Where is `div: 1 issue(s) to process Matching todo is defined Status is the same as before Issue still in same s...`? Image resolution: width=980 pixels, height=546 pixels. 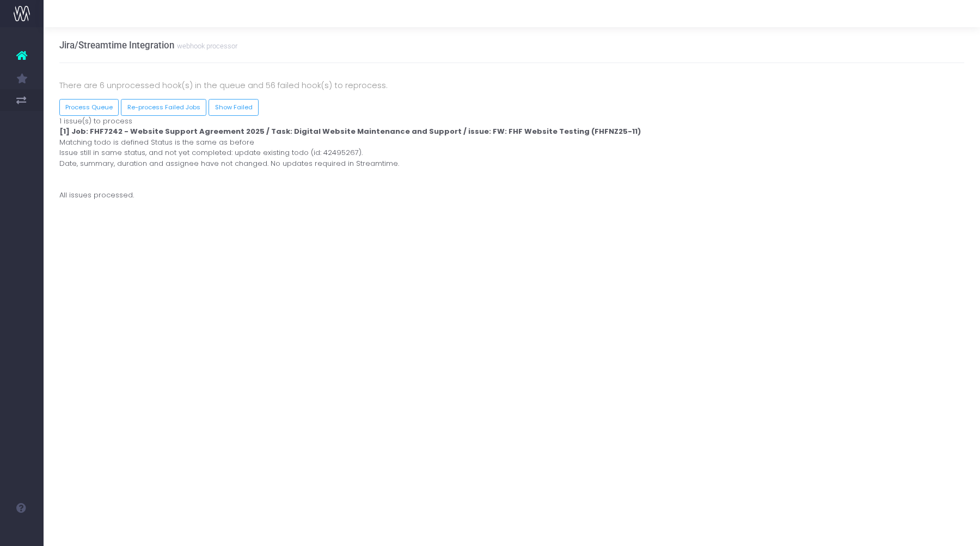 div: 1 issue(s) to process Matching todo is defined Status is the same as before Issue still in same s... is located at coordinates (511, 158).